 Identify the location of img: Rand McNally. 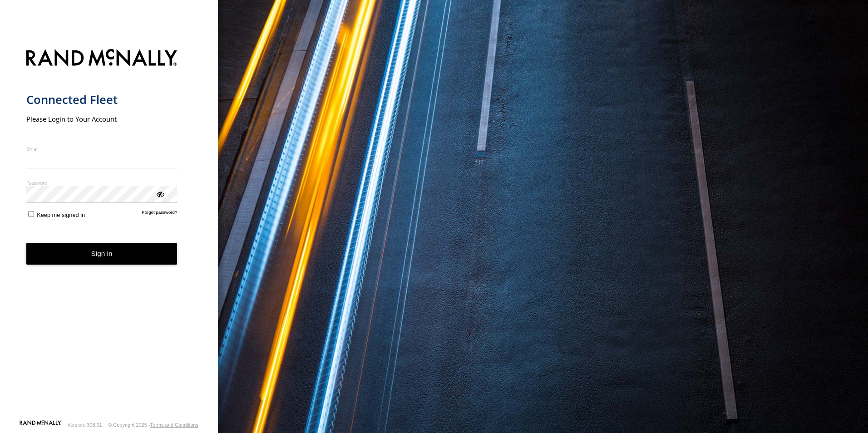
(102, 58).